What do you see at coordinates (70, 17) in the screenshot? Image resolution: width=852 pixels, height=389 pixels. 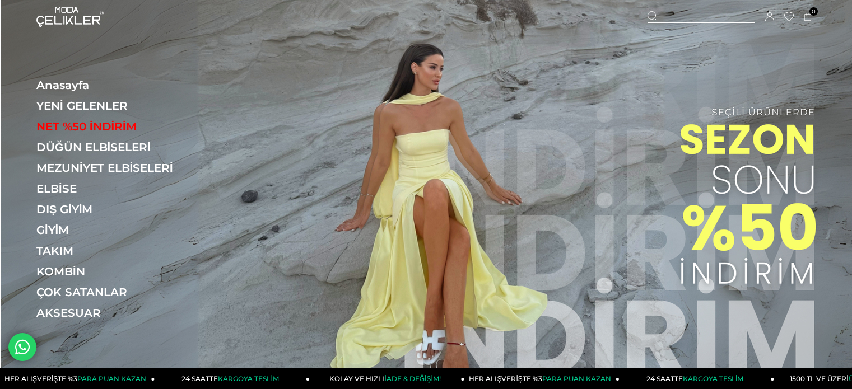 I see `img: logo` at bounding box center [70, 17].